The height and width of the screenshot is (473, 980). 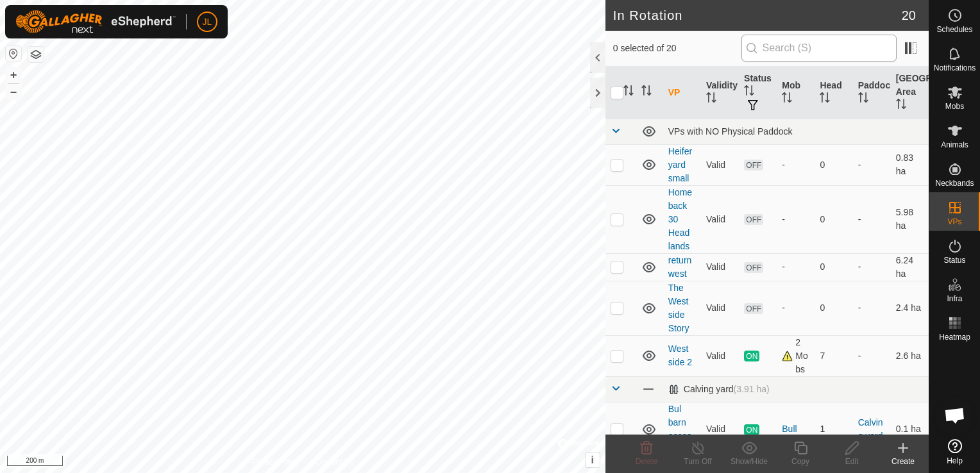 I want to click on div: Show/Hide, so click(x=750, y=462).